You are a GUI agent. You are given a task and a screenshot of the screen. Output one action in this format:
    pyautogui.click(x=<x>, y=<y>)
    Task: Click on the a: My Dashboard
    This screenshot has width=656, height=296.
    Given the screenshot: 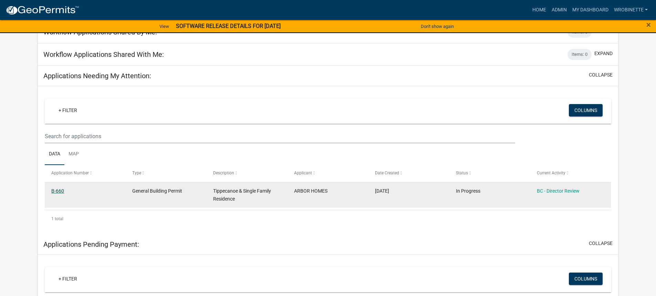 What is the action you would take?
    pyautogui.click(x=590, y=10)
    